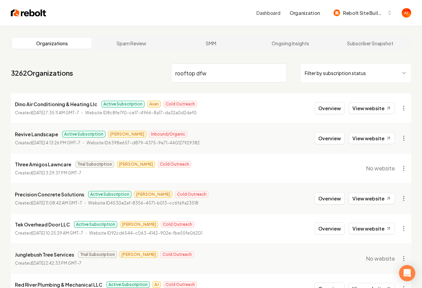 This screenshot has width=422, height=288. Describe the element at coordinates (146, 233) in the screenshot. I see `p: Website ID 92cd6544-c063-4142-902e-fbe55fe06201` at that location.